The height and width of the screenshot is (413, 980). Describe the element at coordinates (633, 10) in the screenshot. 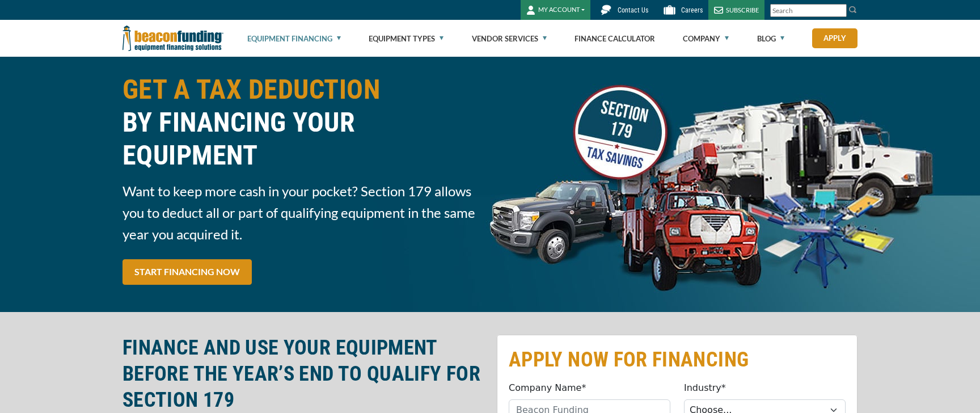

I see `span: Contact Us` at that location.